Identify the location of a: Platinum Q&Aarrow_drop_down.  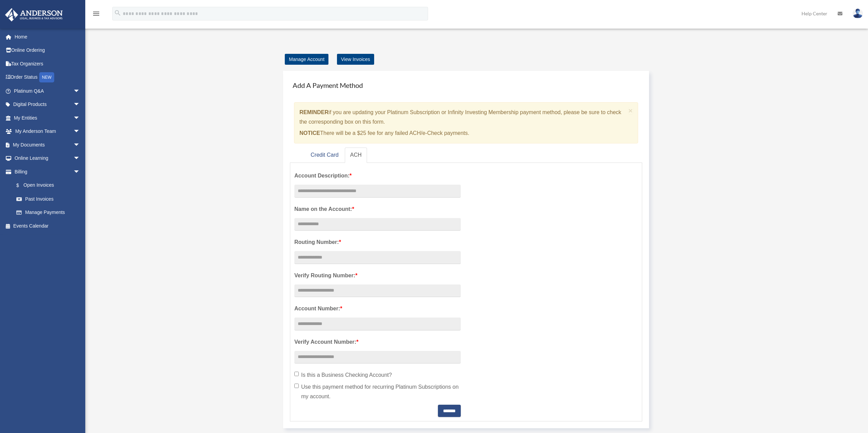
(48, 91).